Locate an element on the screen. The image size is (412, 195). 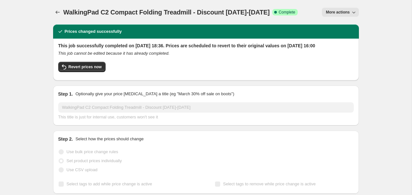
span: More actions is located at coordinates (338, 12).